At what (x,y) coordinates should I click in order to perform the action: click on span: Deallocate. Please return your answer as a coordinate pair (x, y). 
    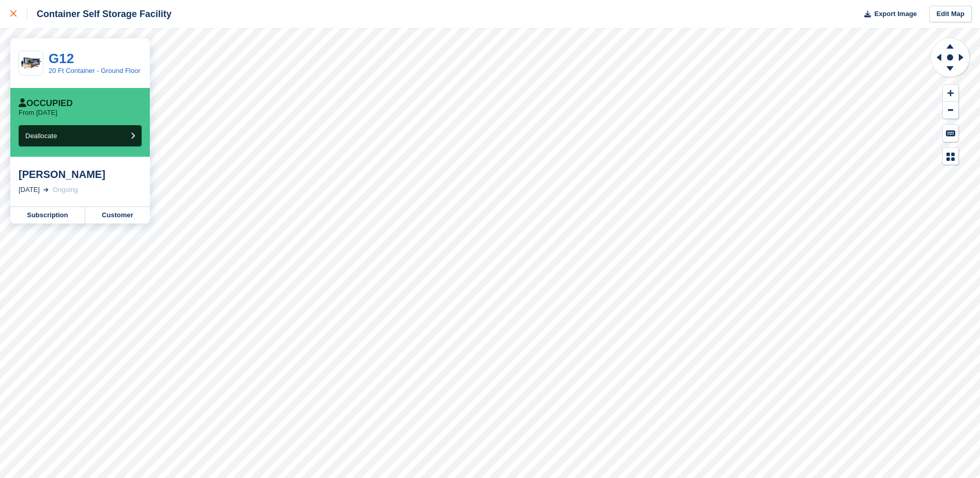
    Looking at the image, I should click on (41, 136).